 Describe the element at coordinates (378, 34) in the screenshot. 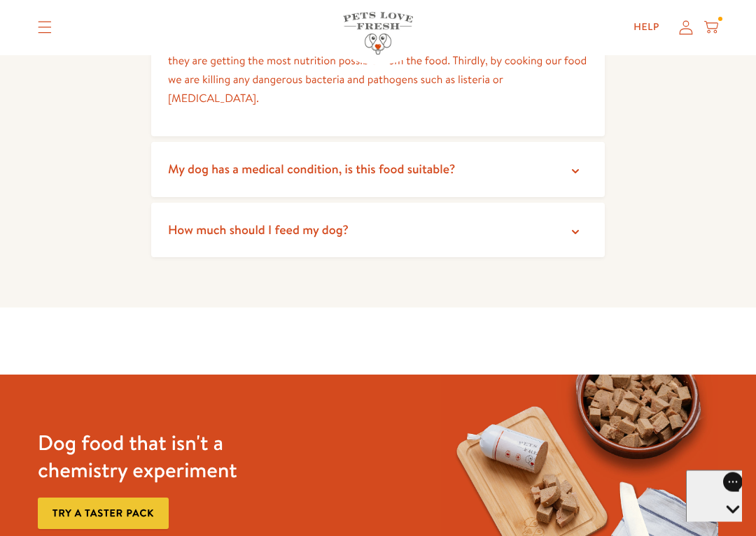

I see `img: Pets Love Fresh` at that location.